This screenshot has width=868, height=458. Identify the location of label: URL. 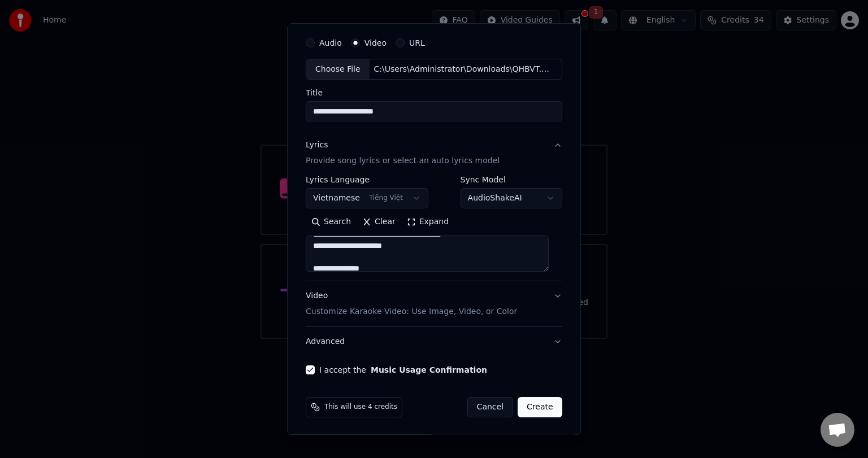
(417, 43).